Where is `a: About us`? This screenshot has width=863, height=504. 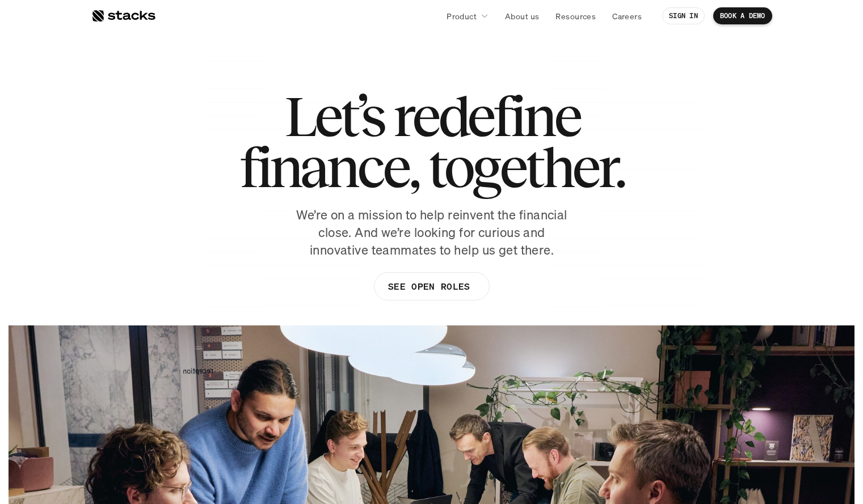 a: About us is located at coordinates (522, 16).